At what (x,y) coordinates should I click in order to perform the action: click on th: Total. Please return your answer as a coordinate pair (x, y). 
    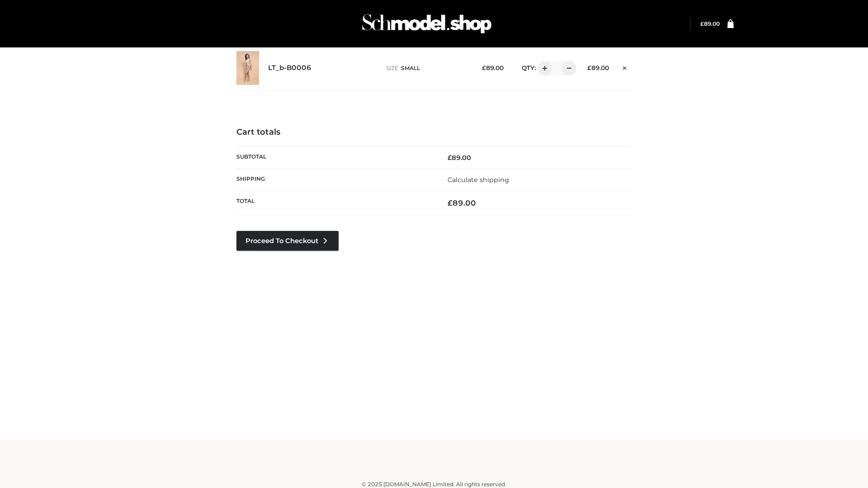
    Looking at the image, I should click on (335, 203).